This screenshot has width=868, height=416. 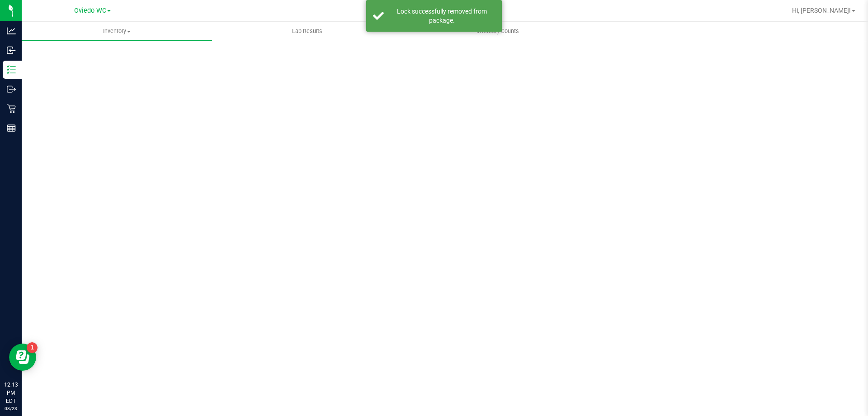 I want to click on a: Lab Results, so click(x=307, y=31).